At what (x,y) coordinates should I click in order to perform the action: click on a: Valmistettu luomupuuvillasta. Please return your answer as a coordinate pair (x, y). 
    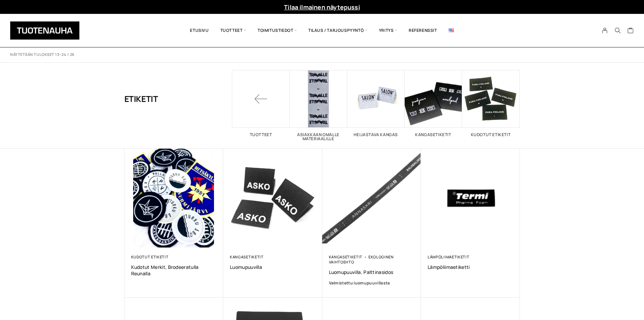
    Looking at the image, I should click on (371, 282).